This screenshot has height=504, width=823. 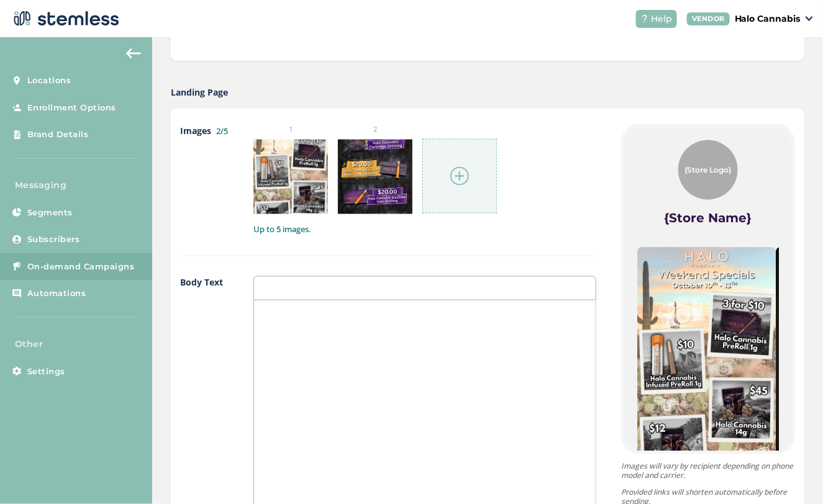 I want to click on label: Images, so click(x=204, y=180).